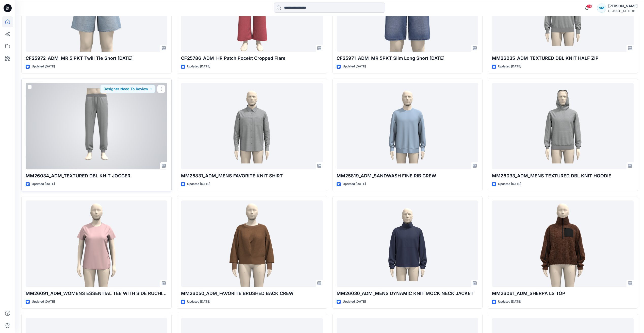  I want to click on a: MM26033_ADM_MENS TEXTURED DBL KNIT HOODIE, so click(563, 126).